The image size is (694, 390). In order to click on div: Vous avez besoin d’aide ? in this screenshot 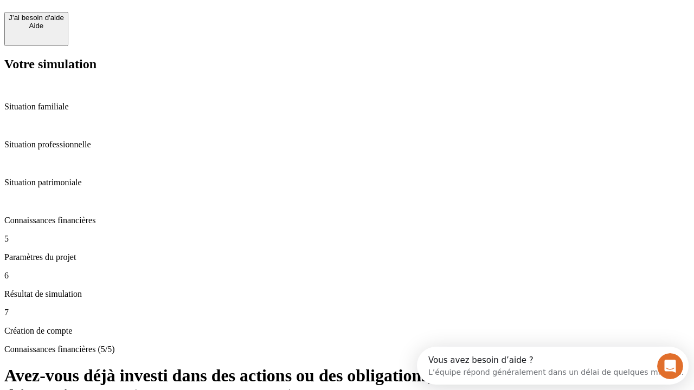, I will do `click(139, 14)`.